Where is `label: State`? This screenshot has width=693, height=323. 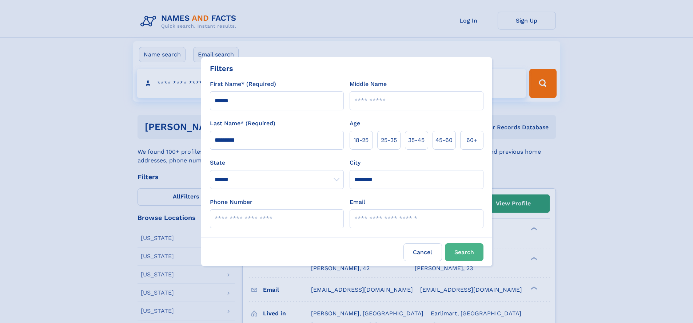
label: State is located at coordinates (277, 163).